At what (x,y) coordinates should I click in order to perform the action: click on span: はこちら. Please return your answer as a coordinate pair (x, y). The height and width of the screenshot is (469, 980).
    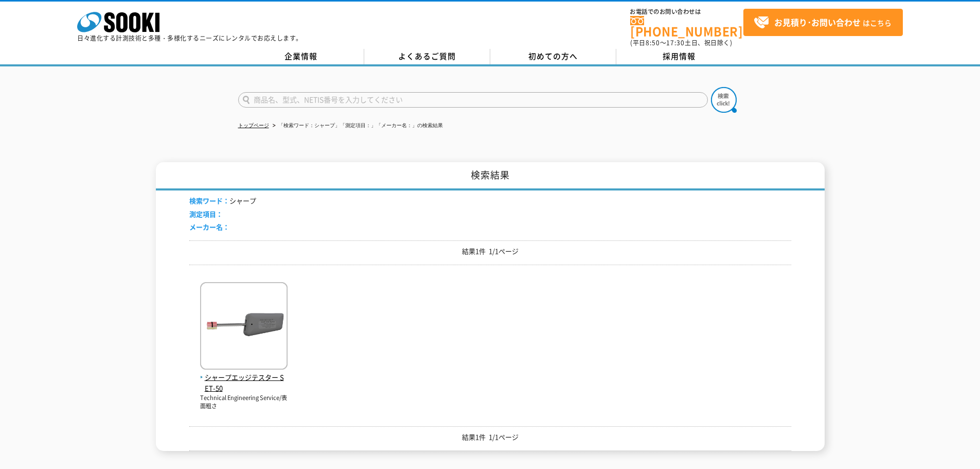
    Looking at the image, I should click on (822, 22).